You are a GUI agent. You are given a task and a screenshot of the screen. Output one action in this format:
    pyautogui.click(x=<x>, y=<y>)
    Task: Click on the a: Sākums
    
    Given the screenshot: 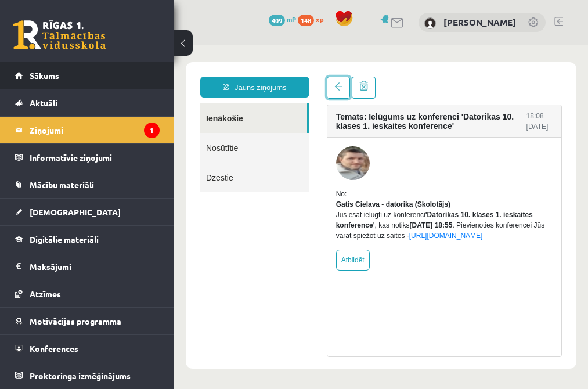 What is the action you would take?
    pyautogui.click(x=87, y=75)
    